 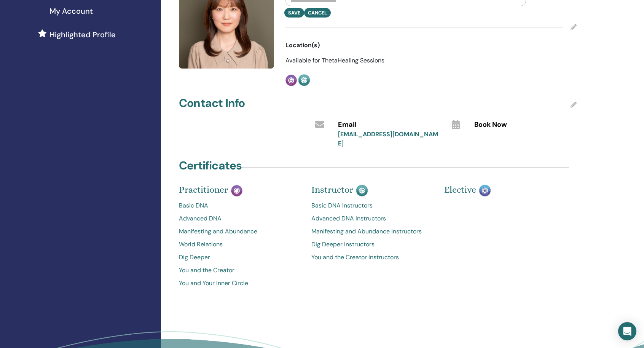 I want to click on span: My Account, so click(x=71, y=11).